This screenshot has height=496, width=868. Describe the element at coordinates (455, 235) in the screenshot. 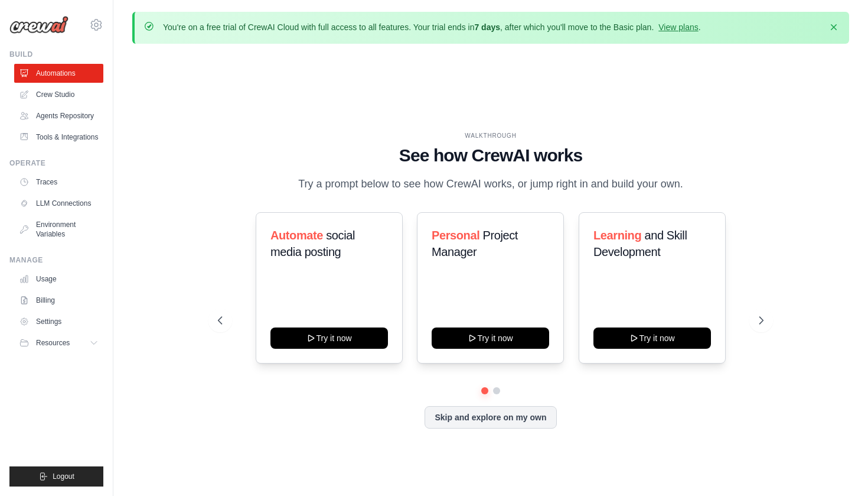

I see `span: Personal` at that location.